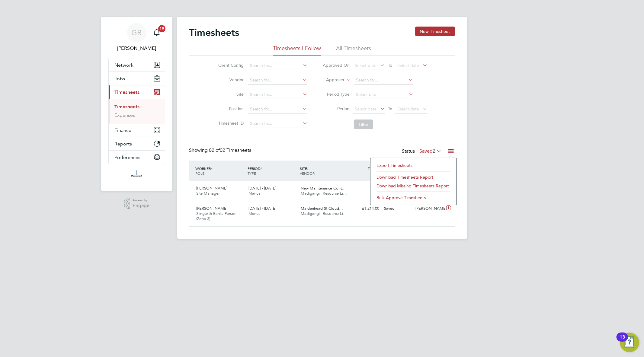  Describe the element at coordinates (366, 188) in the screenshot. I see `div: £0.00` at that location.